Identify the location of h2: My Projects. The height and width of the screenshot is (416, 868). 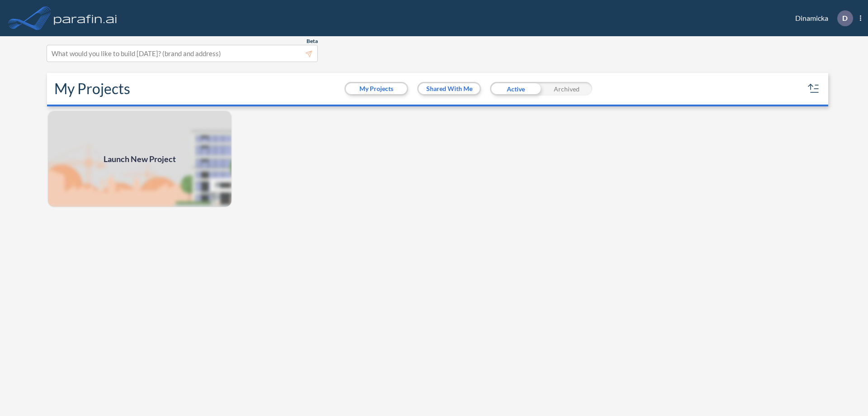
(92, 89).